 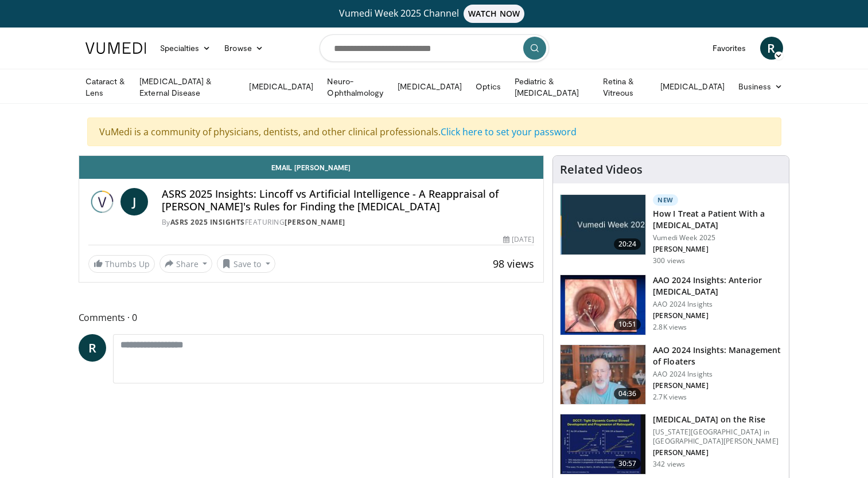 I want to click on span: 20:24, so click(x=628, y=244).